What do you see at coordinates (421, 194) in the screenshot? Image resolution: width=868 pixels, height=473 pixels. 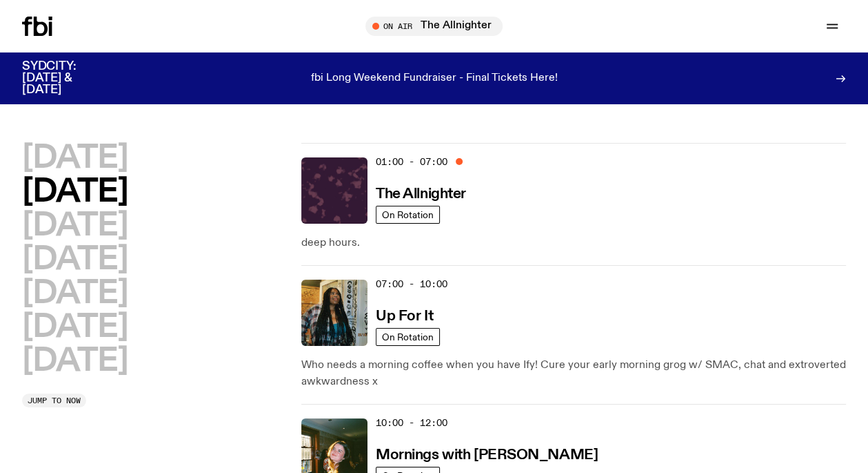 I see `h3: The Allnighter` at bounding box center [421, 194].